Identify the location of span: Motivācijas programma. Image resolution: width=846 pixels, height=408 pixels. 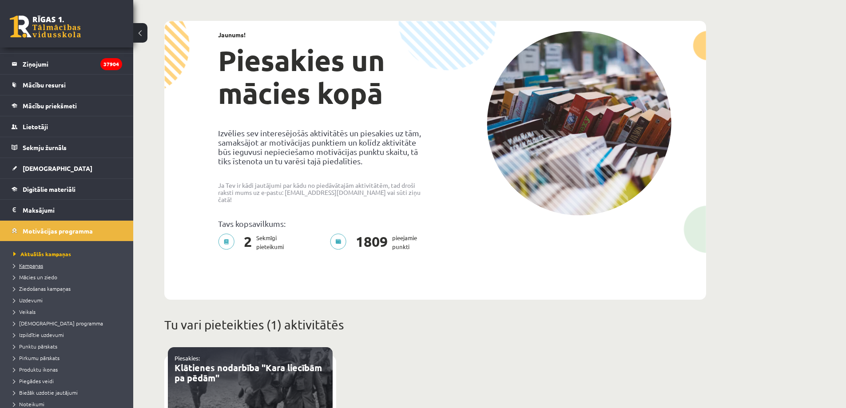
(58, 231).